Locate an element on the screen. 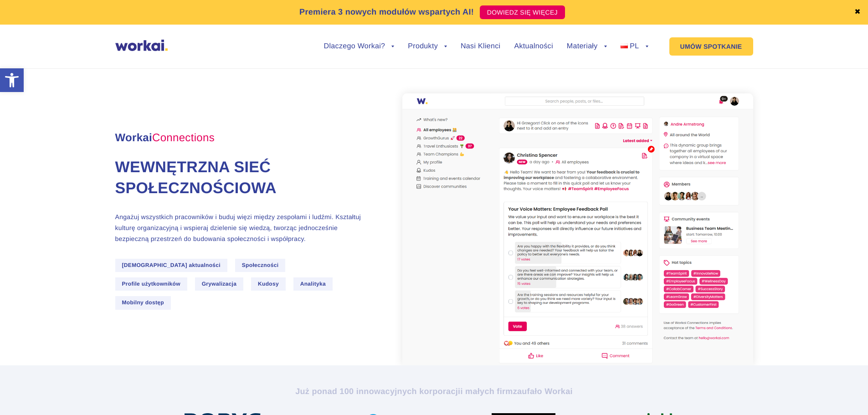  a: Dlaczego Workai? is located at coordinates (359, 46).